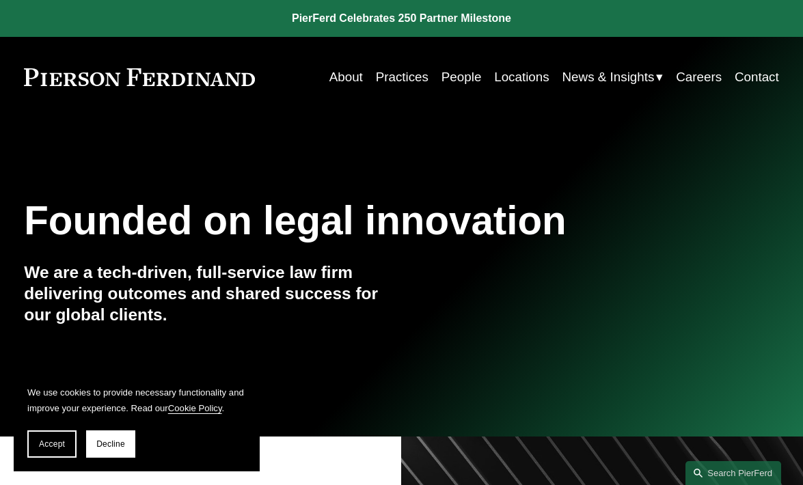  What do you see at coordinates (52, 444) in the screenshot?
I see `span: Accept` at bounding box center [52, 444].